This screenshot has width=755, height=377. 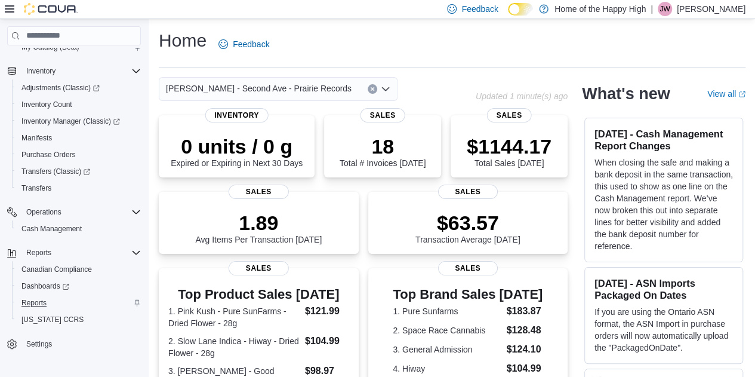 What do you see at coordinates (383, 146) in the screenshot?
I see `p: 18` at bounding box center [383, 146].